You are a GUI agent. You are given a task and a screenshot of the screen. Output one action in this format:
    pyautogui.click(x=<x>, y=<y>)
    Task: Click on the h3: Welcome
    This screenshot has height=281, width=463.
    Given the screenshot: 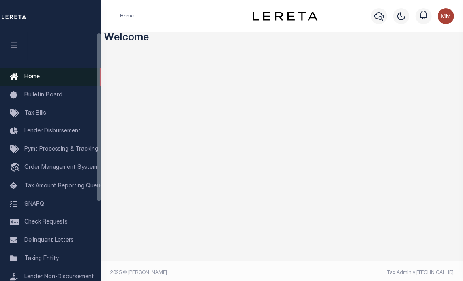 What is the action you would take?
    pyautogui.click(x=282, y=39)
    